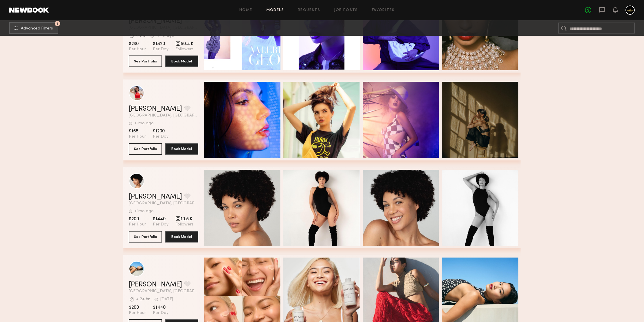  What do you see at coordinates (275, 10) in the screenshot?
I see `a: Models` at bounding box center [275, 10].